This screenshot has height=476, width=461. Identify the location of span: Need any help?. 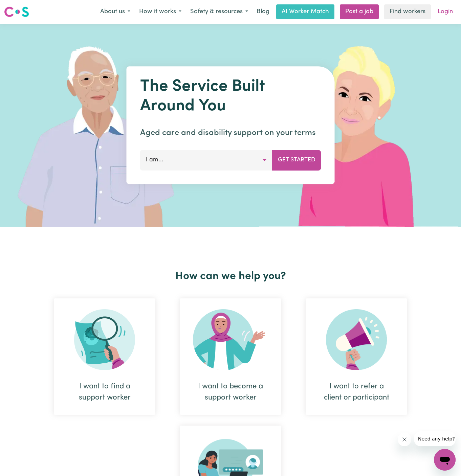
(22, 7).